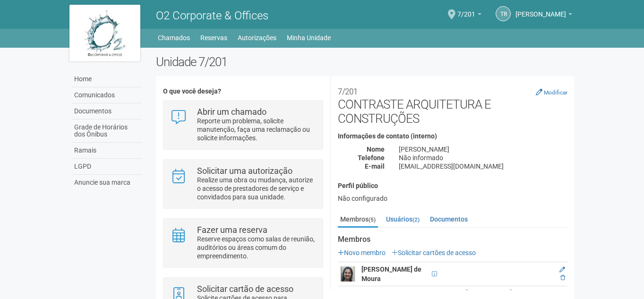  Describe the element at coordinates (551, 92) in the screenshot. I see `a: Modificar` at that location.